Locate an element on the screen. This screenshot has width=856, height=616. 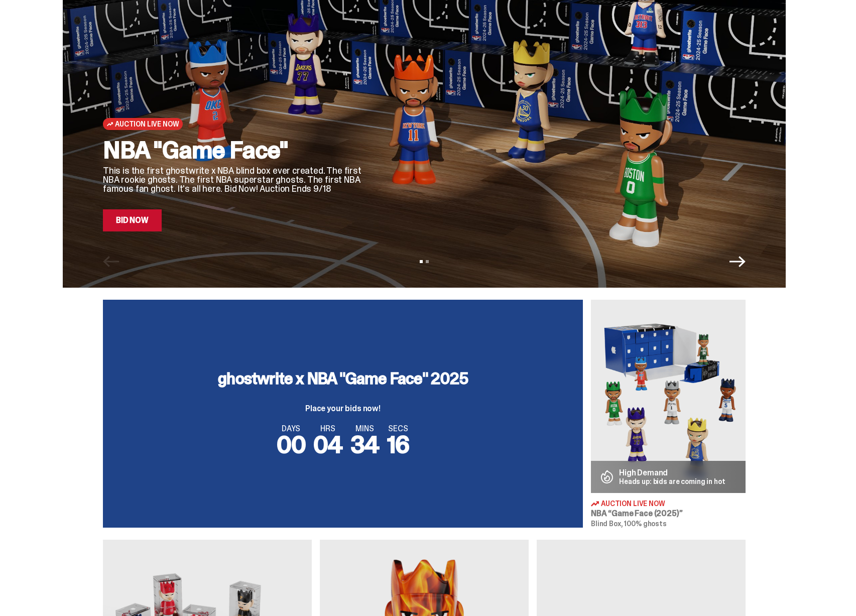
a: Bid Now is located at coordinates (132, 220).